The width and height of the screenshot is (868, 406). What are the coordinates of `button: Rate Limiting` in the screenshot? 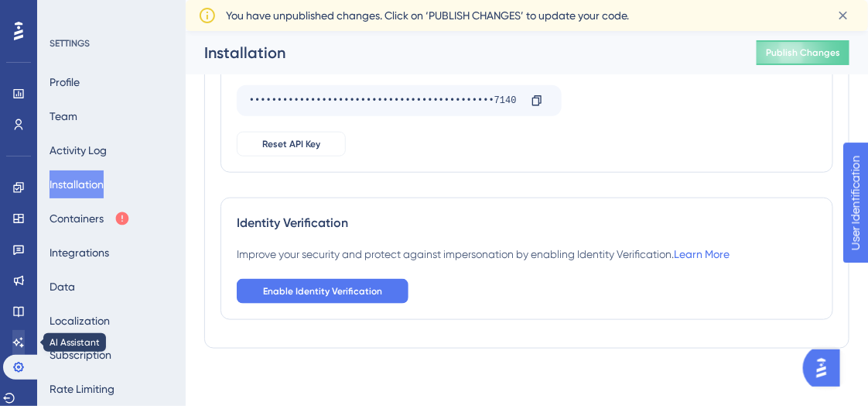 It's located at (82, 388).